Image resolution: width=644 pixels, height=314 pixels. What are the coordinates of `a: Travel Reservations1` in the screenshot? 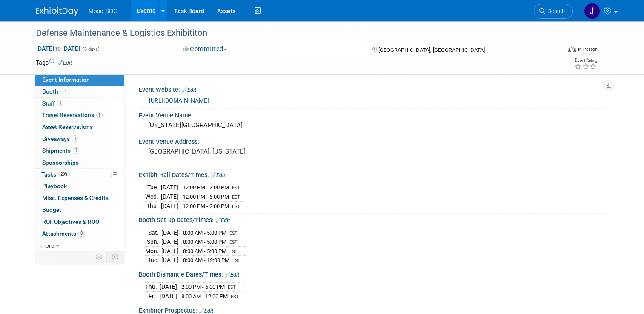 It's located at (79, 115).